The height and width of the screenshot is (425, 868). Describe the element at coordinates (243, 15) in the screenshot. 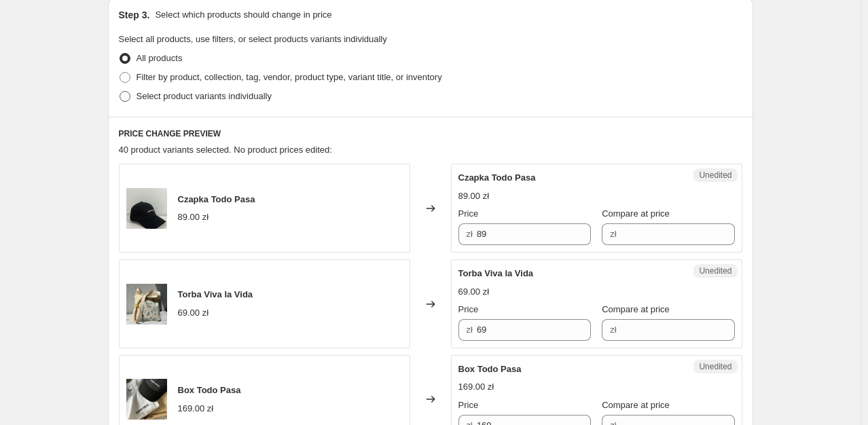

I see `p: Select which products should change in price` at that location.